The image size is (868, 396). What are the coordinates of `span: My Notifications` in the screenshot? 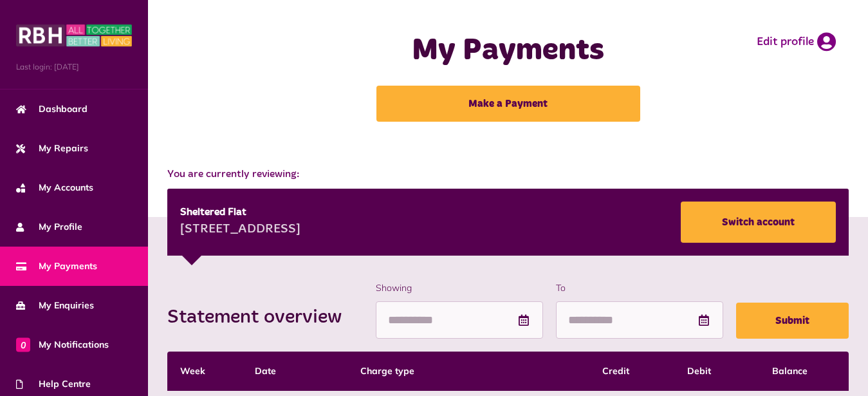 It's located at (63, 345).